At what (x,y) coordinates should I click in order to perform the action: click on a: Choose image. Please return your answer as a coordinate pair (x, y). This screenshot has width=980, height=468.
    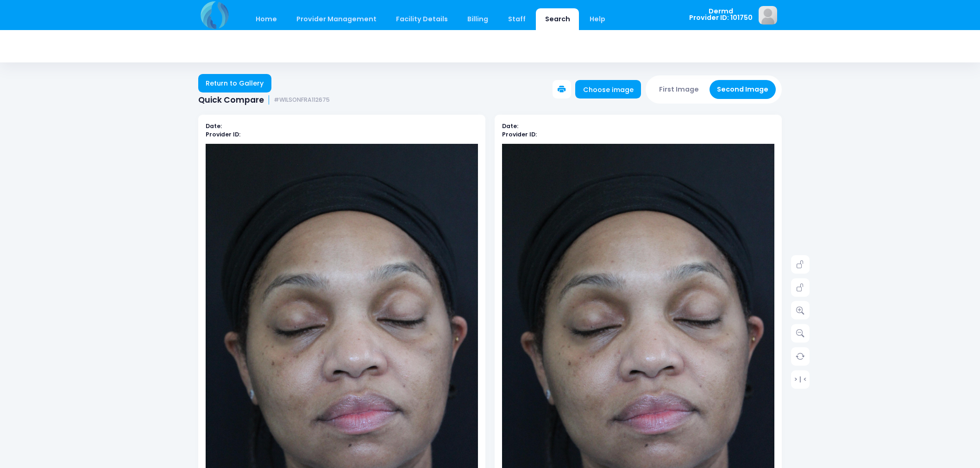
    Looking at the image, I should click on (608, 89).